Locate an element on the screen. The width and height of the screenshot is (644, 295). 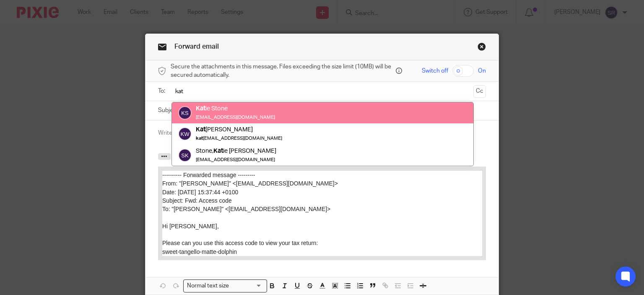
span: Switch off is located at coordinates (435, 71).